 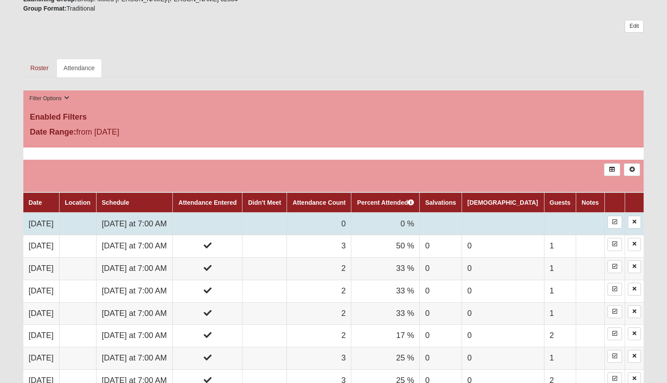 What do you see at coordinates (385, 336) in the screenshot?
I see `td: 17 %` at bounding box center [385, 336].